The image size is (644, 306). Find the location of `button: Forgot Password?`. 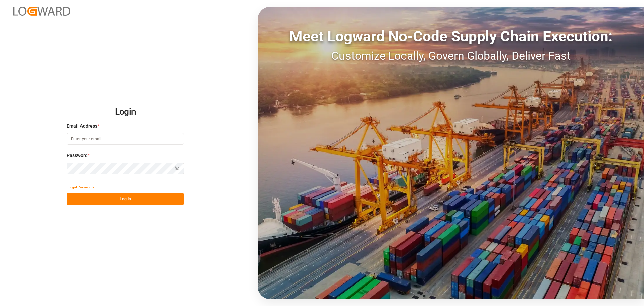

button: Forgot Password? is located at coordinates (80, 187).